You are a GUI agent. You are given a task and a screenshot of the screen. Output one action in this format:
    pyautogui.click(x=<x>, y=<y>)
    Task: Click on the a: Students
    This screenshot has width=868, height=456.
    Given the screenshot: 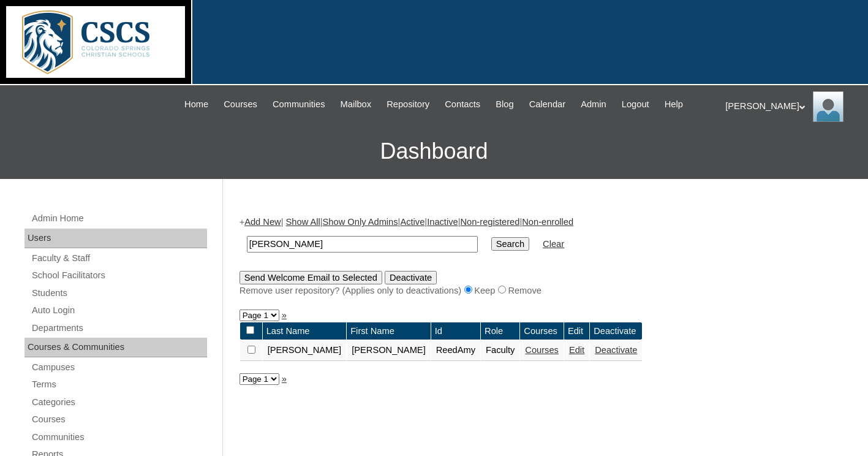 What is the action you would take?
    pyautogui.click(x=119, y=293)
    